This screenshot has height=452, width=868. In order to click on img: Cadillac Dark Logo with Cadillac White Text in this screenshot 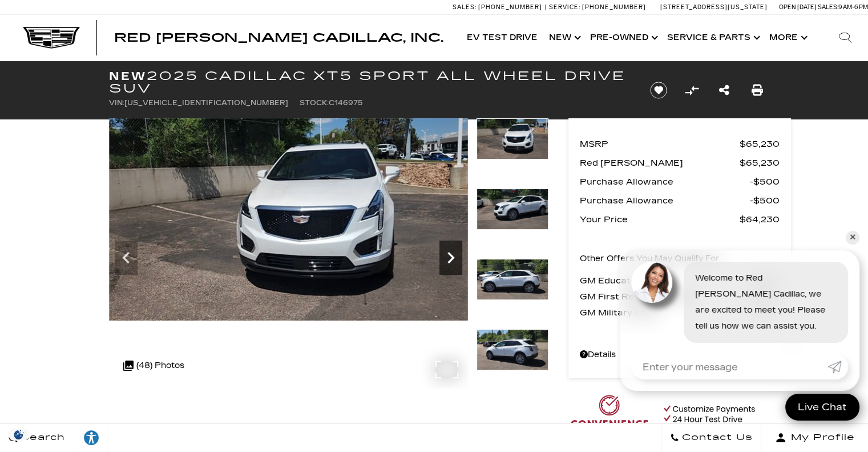, I will do `click(52, 38)`.